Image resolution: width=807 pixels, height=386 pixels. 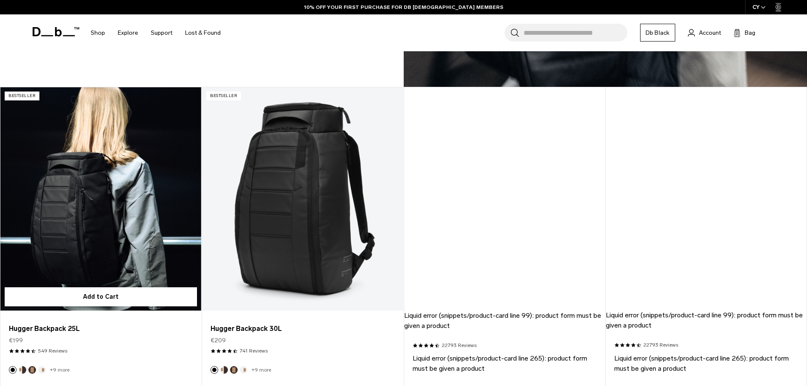 I want to click on span: €199, so click(x=16, y=340).